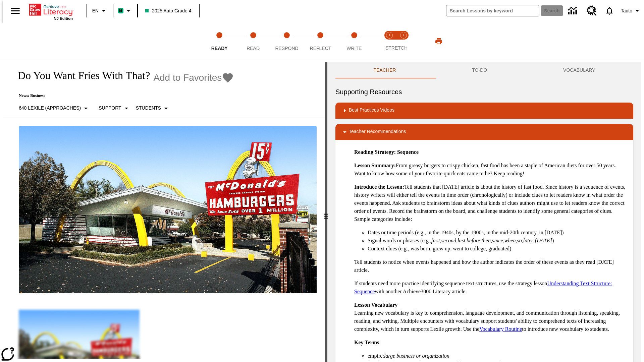 Image resolution: width=644 pixels, height=362 pixels. What do you see at coordinates (484, 212) in the screenshot?
I see `div: activity` at bounding box center [484, 212].